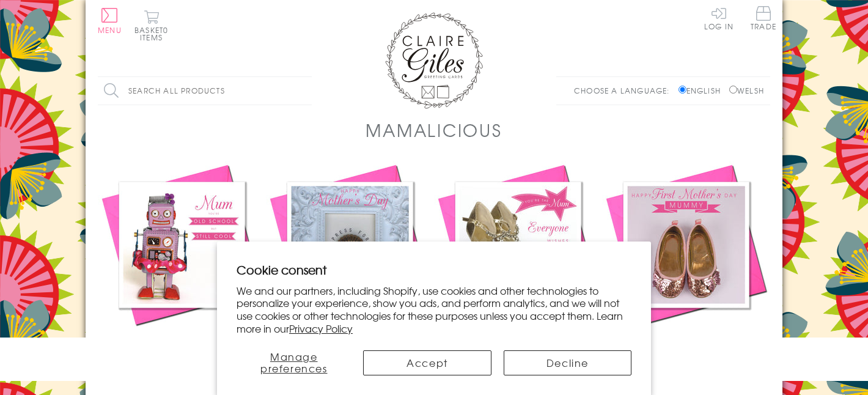  What do you see at coordinates (685, 267) in the screenshot?
I see `a: Mother's Day Card, Glitter Shoes, First Mother's Day £3.50 Add to Basket` at bounding box center [685, 267].